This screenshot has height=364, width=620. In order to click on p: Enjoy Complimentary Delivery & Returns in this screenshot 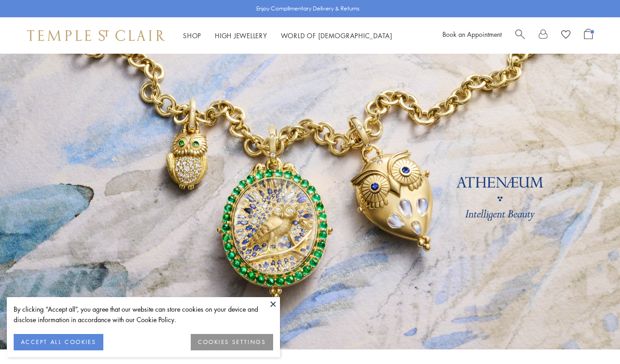, I will do `click(308, 9)`.